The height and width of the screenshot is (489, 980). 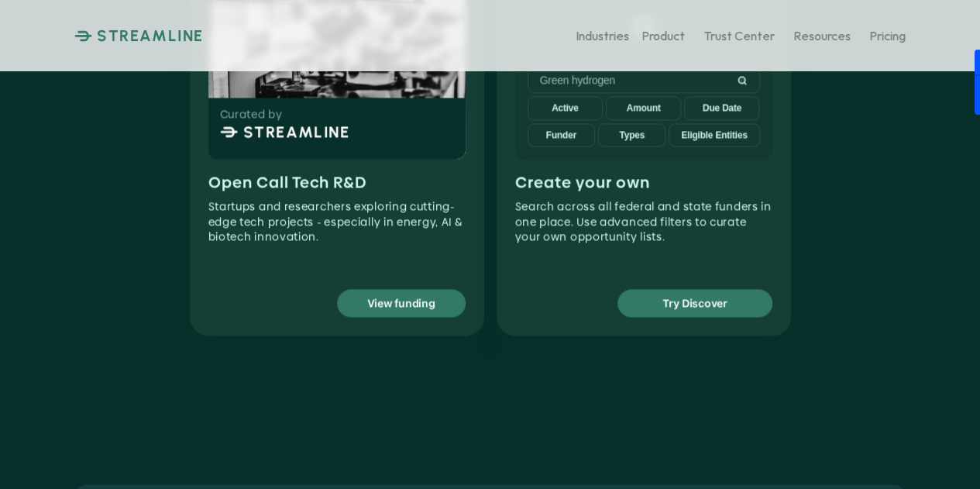 I want to click on p: Trust Center, so click(x=739, y=35).